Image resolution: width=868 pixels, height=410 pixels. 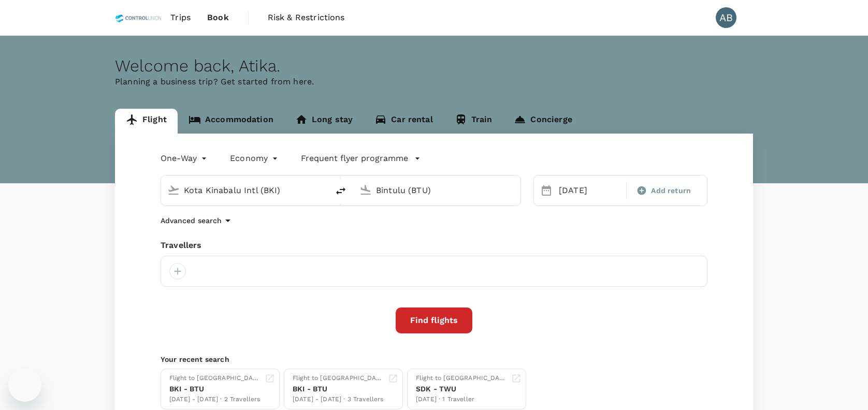 I want to click on p: Planning a business trip? Get started from here., so click(x=434, y=82).